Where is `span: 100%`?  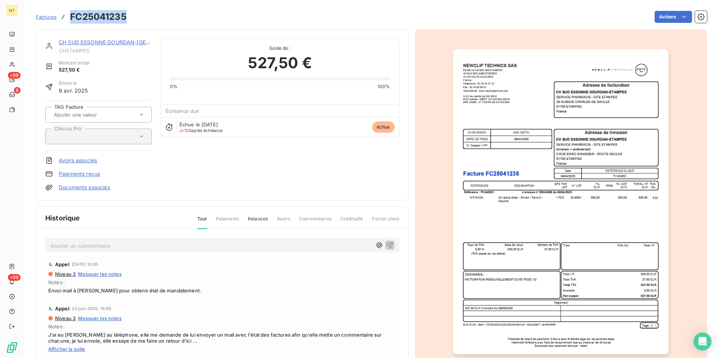
span: 100% is located at coordinates (384, 87).